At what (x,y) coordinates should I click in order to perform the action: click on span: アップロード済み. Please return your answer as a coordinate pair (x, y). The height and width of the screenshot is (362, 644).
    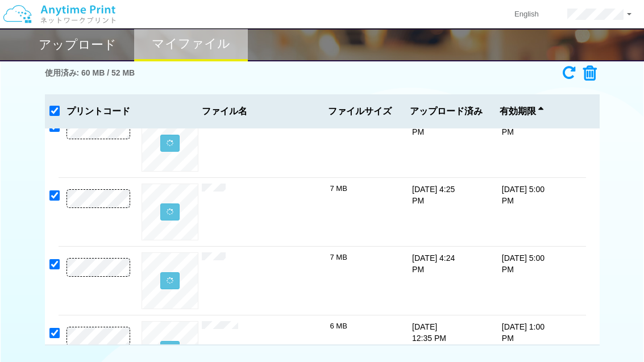
    Looking at the image, I should click on (446, 111).